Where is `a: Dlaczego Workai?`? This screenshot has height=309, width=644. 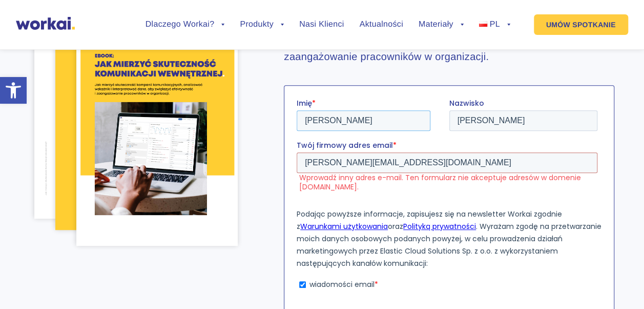
a: Dlaczego Workai? is located at coordinates (185, 25).